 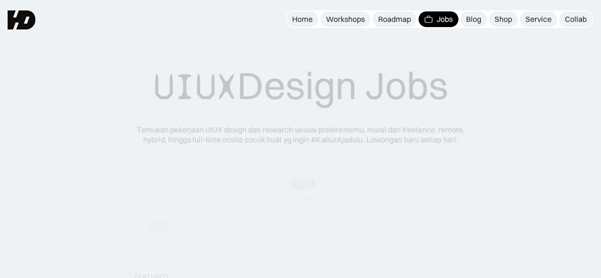 I want to click on a: Collab, so click(x=576, y=19).